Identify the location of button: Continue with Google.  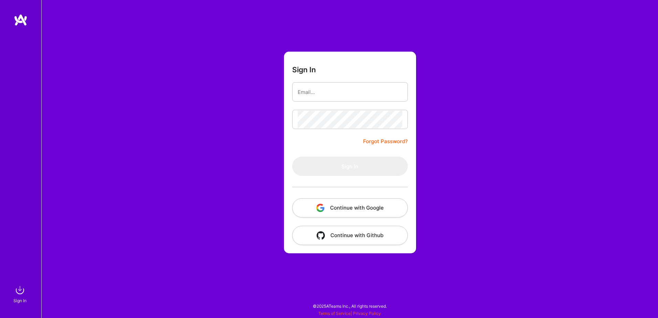
(350, 208).